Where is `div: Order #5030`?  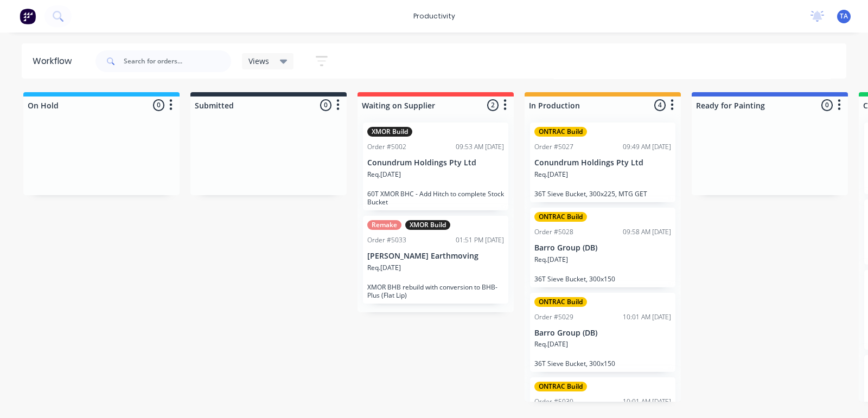
div: Order #5030 is located at coordinates (554, 402).